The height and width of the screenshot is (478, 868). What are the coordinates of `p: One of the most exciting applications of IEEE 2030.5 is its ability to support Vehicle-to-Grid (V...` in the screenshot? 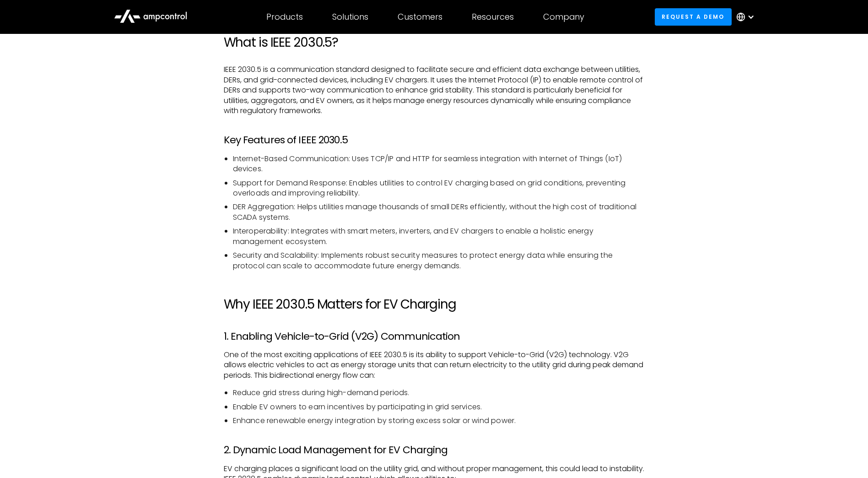 It's located at (434, 365).